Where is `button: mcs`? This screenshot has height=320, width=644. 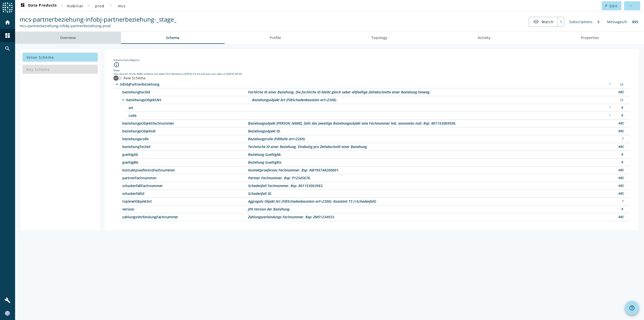 button: mcs is located at coordinates (122, 6).